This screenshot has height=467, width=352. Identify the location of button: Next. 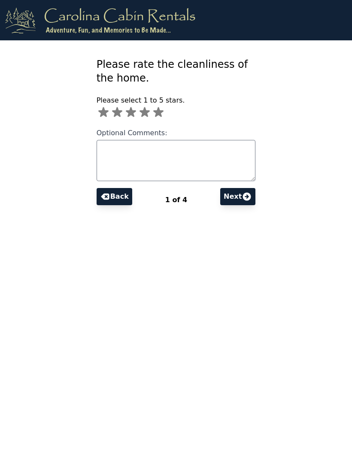
(238, 197).